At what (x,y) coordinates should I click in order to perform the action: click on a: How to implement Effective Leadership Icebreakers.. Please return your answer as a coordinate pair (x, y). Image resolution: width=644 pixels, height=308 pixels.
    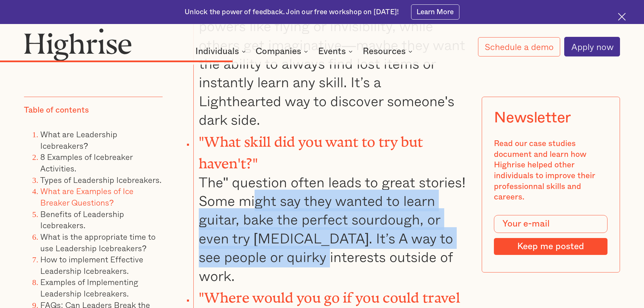
    Looking at the image, I should click on (91, 265).